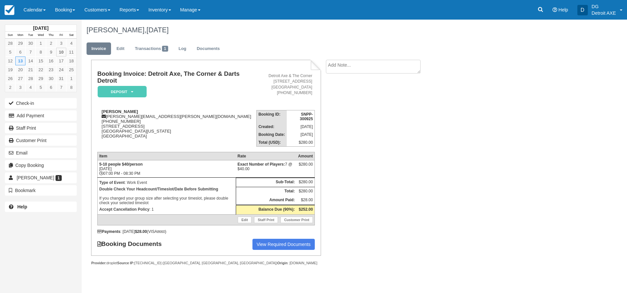 The height and width of the screenshot is (293, 627). I want to click on a: 1, so click(71, 78).